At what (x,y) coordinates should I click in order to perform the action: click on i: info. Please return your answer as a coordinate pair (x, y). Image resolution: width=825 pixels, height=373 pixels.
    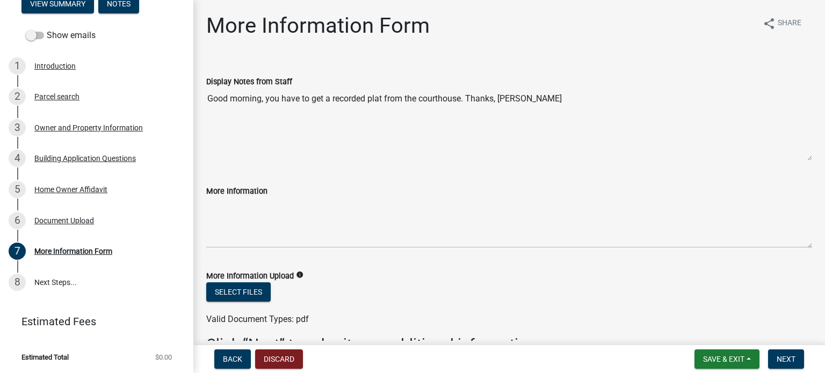
    Looking at the image, I should click on (300, 275).